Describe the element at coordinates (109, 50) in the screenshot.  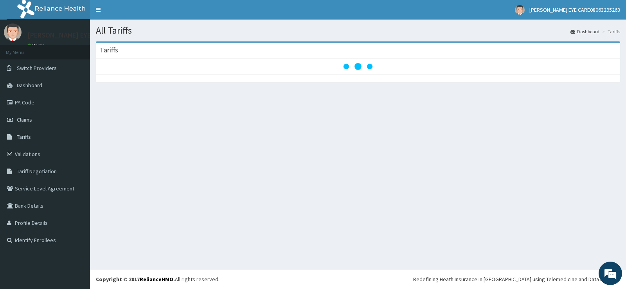
I see `h3: Tariffs` at that location.